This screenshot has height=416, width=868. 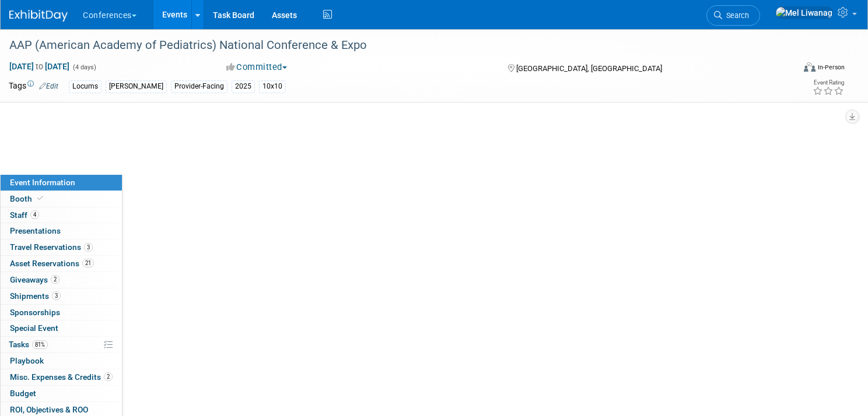 What do you see at coordinates (62, 361) in the screenshot?
I see `a: Playbook` at bounding box center [62, 361].